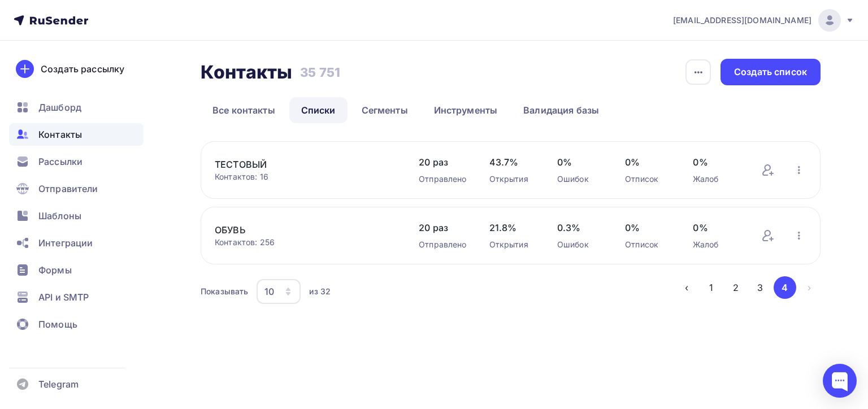  Describe the element at coordinates (269, 292) in the screenshot. I see `div: 10` at that location.